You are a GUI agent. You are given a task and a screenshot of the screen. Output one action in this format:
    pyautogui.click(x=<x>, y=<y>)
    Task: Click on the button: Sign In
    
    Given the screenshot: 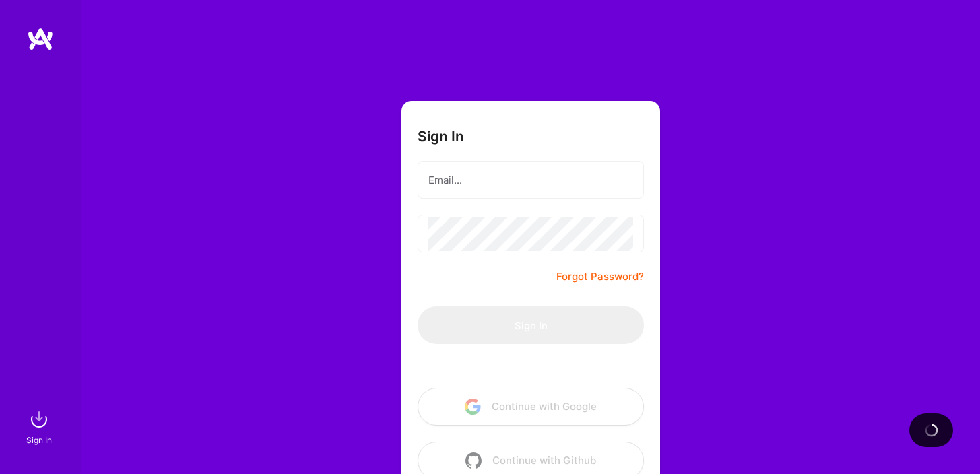 What is the action you would take?
    pyautogui.click(x=531, y=326)
    